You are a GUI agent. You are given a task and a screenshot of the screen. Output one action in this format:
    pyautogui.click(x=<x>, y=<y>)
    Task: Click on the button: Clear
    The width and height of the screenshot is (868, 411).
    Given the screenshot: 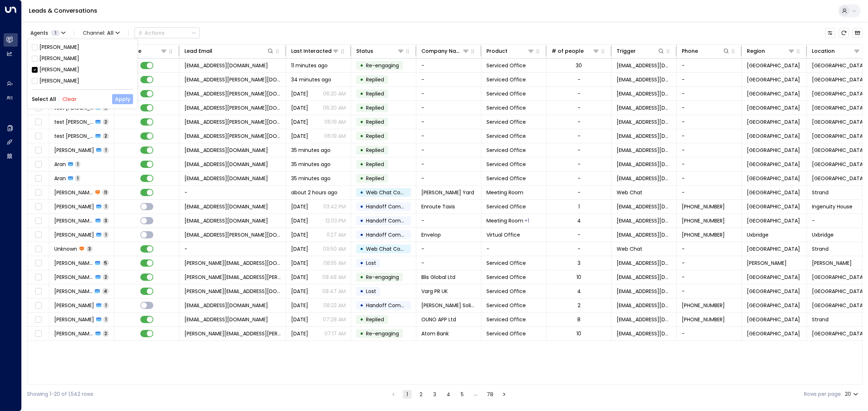 What is the action you would take?
    pyautogui.click(x=70, y=100)
    